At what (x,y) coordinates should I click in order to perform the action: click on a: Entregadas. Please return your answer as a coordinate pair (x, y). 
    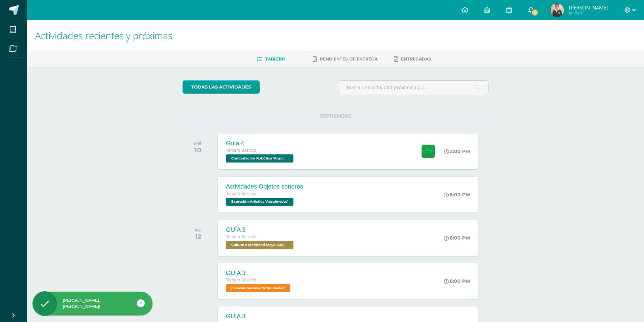
    Looking at the image, I should click on (412, 59).